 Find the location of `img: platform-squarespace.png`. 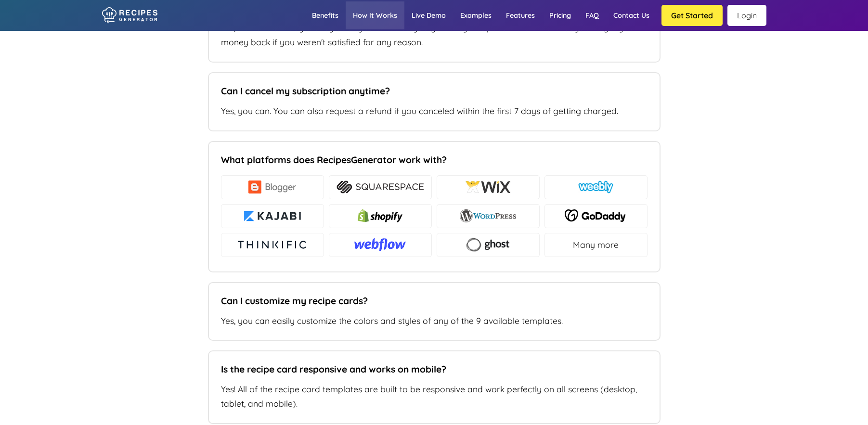

img: platform-squarespace.png is located at coordinates (380, 187).